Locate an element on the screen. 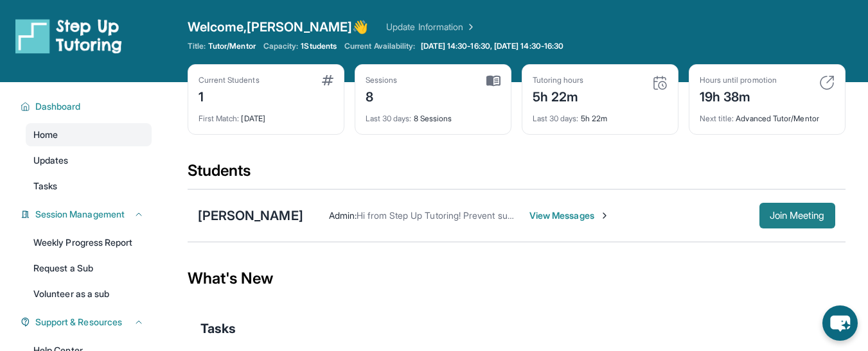 This screenshot has height=351, width=868. a: Weekly Progress Report is located at coordinates (89, 243).